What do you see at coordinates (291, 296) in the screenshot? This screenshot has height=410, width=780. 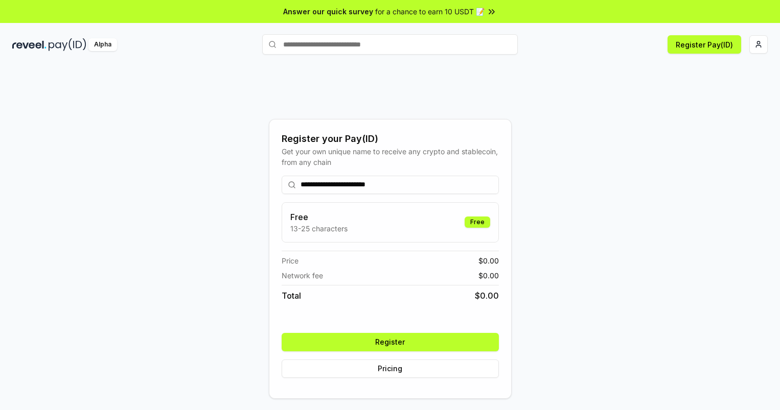 I see `span: Total` at bounding box center [291, 296].